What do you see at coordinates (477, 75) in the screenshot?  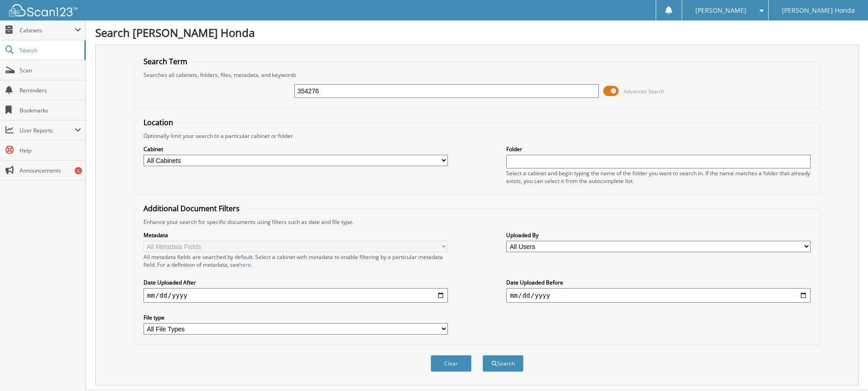 I see `div: Searches all cabinets, folders, files, metadata, and keywords` at bounding box center [477, 75].